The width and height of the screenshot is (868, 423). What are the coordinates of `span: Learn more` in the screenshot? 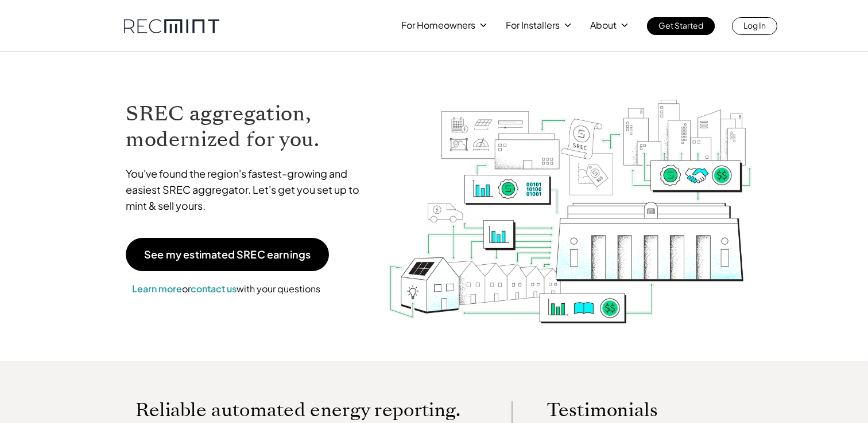 It's located at (157, 289).